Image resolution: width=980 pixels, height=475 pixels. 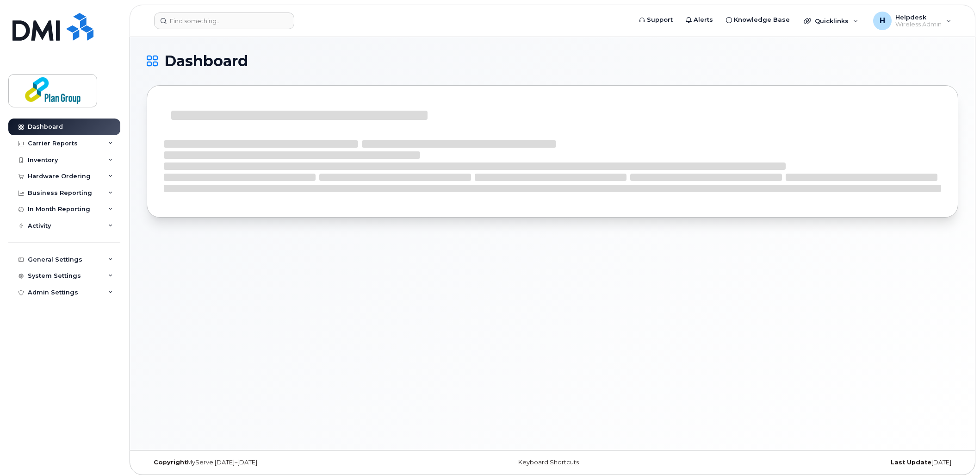 I want to click on a: Keyboard Shortcuts, so click(x=549, y=462).